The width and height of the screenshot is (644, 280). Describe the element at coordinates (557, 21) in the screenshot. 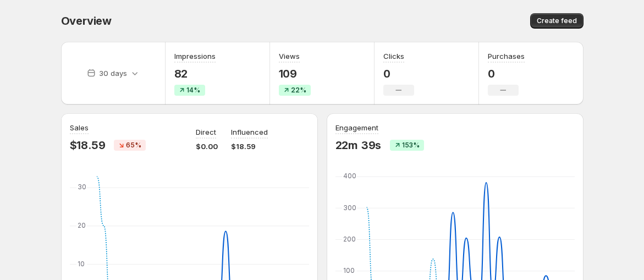

I see `span: Create feed` at that location.